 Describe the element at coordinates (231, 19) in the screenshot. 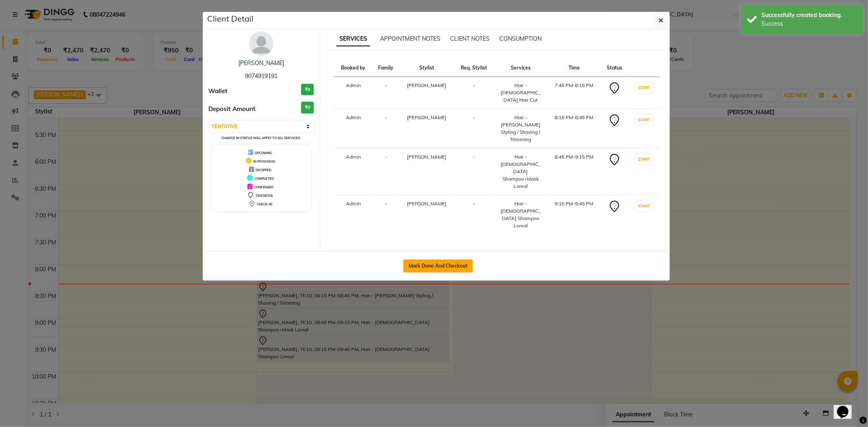

I see `h5: Client Detail` at that location.